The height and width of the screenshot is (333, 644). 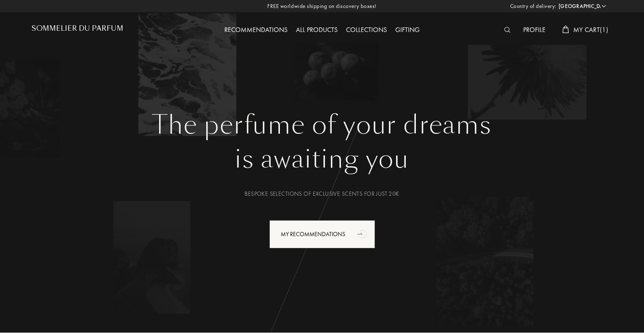 What do you see at coordinates (322, 125) in the screenshot?
I see `h1: The perfume of your dreams` at bounding box center [322, 125].